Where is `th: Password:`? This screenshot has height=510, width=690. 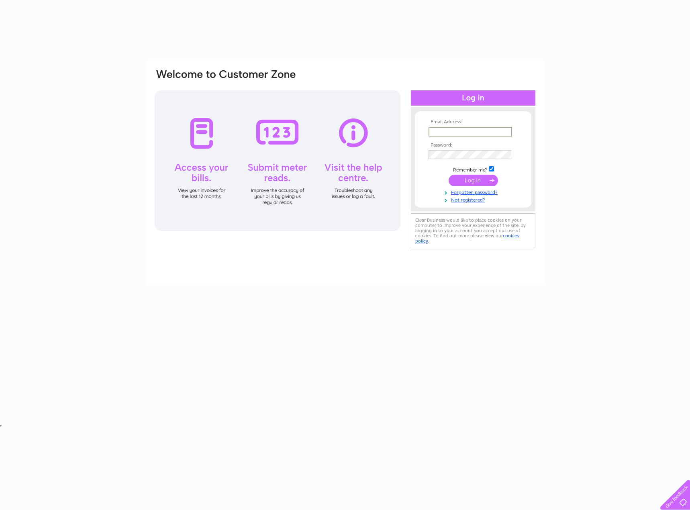
th: Password: is located at coordinates (473, 145).